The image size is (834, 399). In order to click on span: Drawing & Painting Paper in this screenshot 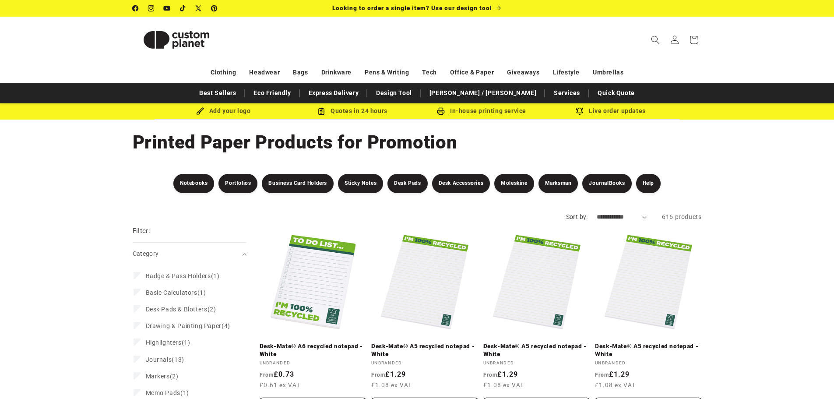, I will do `click(184, 326)`.